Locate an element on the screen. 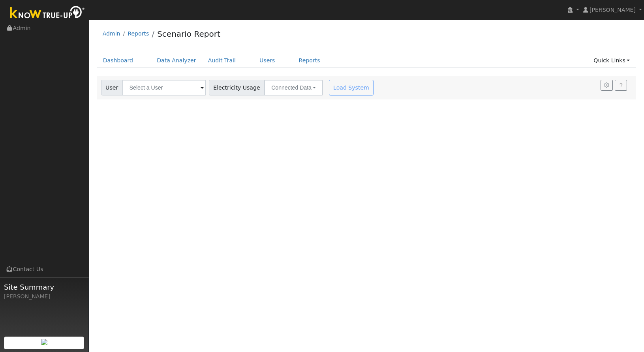  img: Know True-Up is located at coordinates (47, 13).